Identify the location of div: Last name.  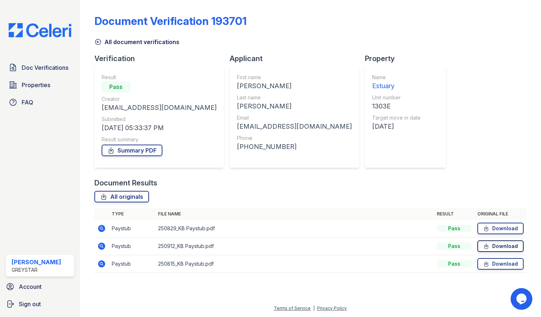
(294, 98).